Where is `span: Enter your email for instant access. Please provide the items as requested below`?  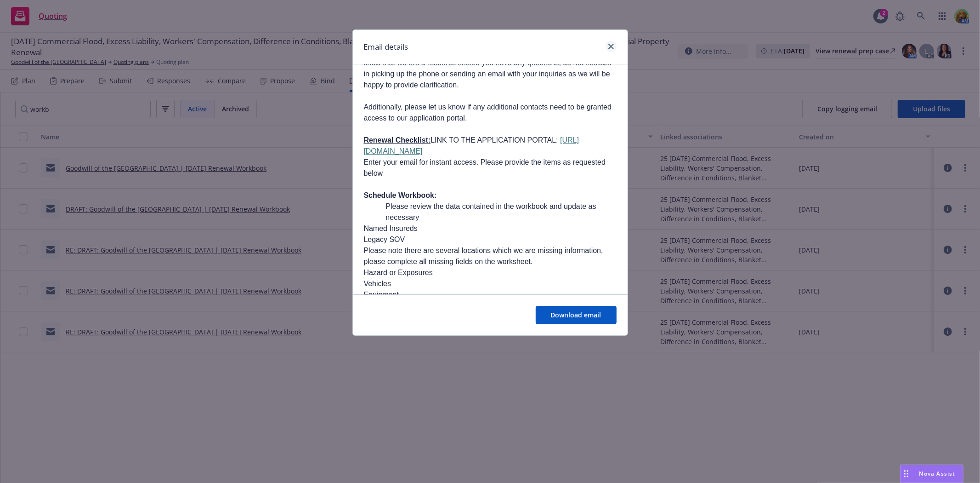 span: Enter your email for instant access. Please provide the items as requested below is located at coordinates (485, 167).